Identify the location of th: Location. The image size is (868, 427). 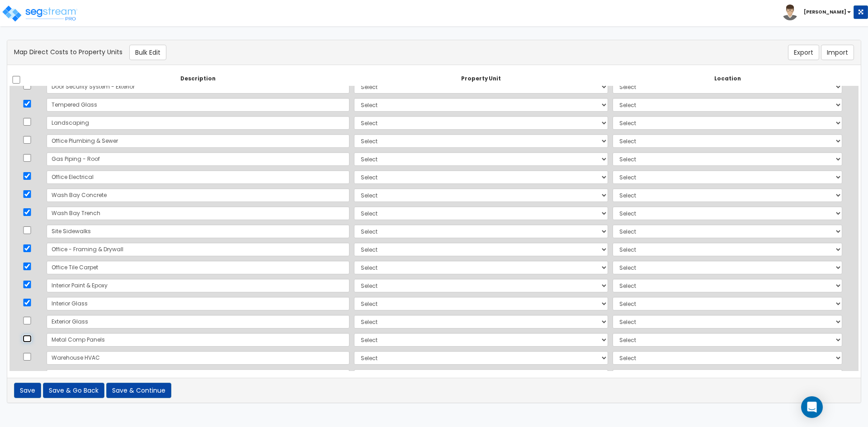
(728, 79).